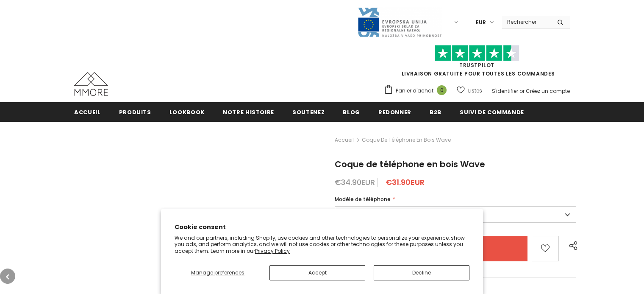 This screenshot has width=644, height=294. What do you see at coordinates (272, 251) in the screenshot?
I see `a: Privacy Policy` at bounding box center [272, 251].